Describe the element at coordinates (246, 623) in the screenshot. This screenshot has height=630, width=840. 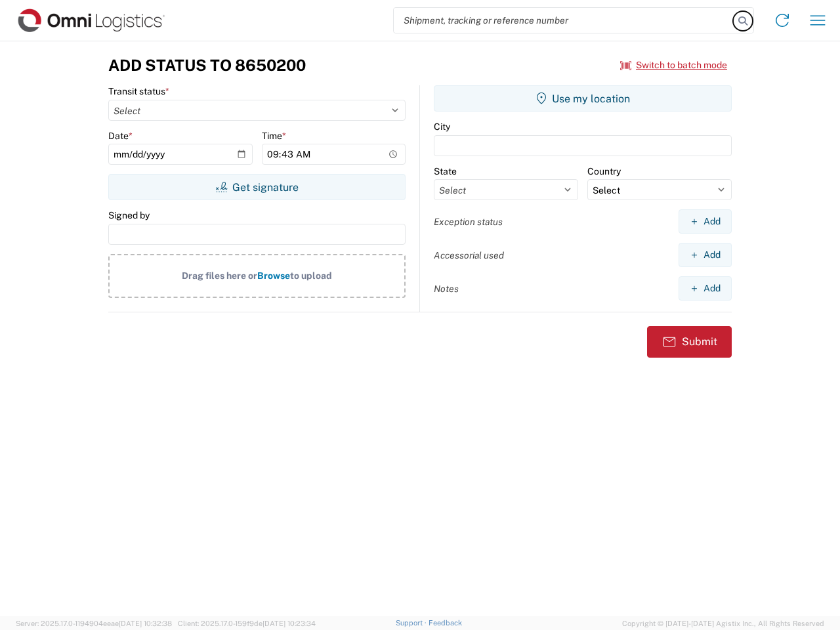
I see `span: Client: 2025.17.0-159f9de` at that location.